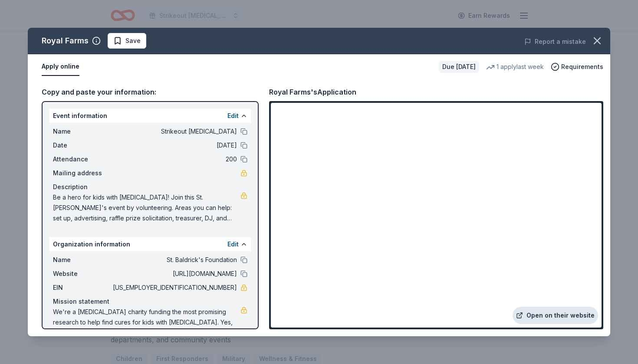 This screenshot has width=638, height=364. Describe the element at coordinates (65, 41) in the screenshot. I see `div: Royal Farms` at that location.